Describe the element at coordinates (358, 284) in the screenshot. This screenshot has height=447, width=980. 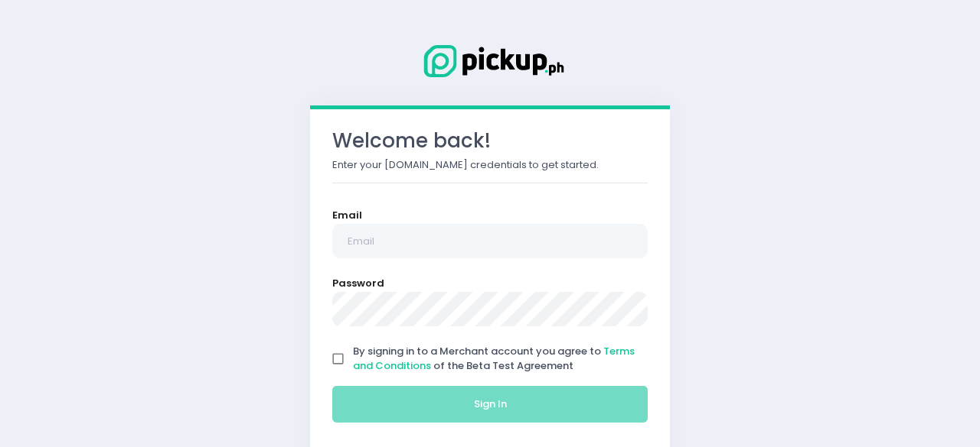
I see `label: Password` at that location.